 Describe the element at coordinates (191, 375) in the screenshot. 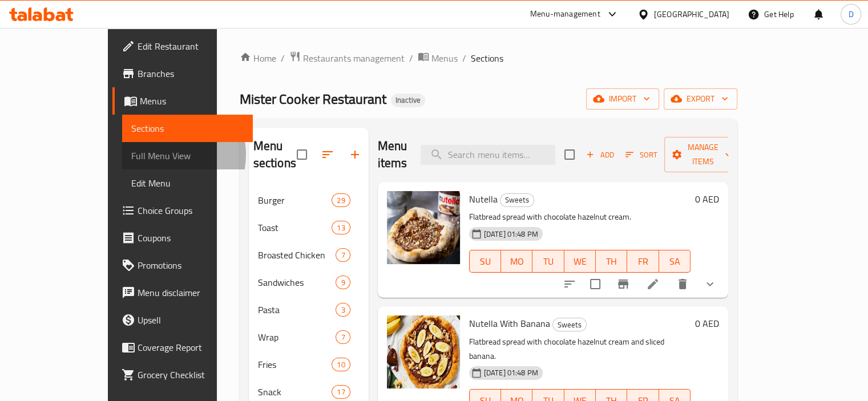

I see `span: Grocery Checklist` at that location.